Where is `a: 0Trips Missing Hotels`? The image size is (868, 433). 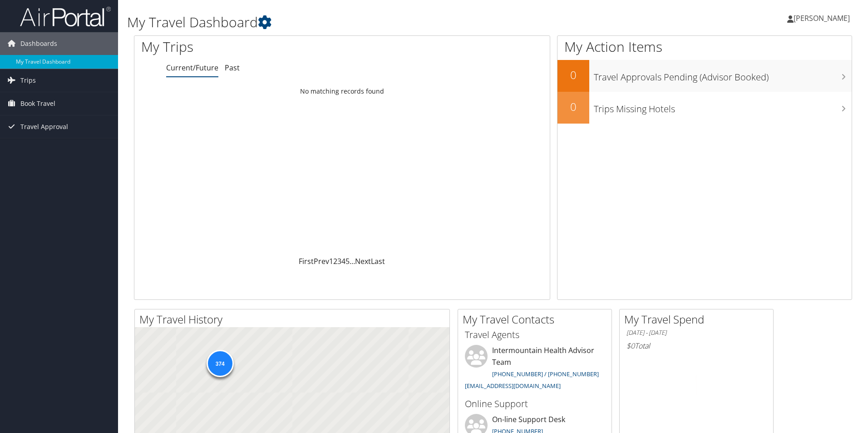 a: 0Trips Missing Hotels is located at coordinates (705, 107).